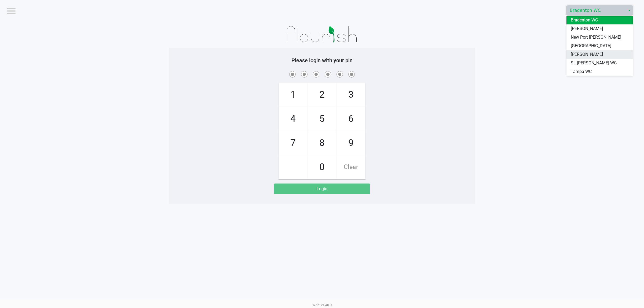 The height and width of the screenshot is (308, 644). What do you see at coordinates (351, 119) in the screenshot?
I see `span: 6` at bounding box center [351, 119].